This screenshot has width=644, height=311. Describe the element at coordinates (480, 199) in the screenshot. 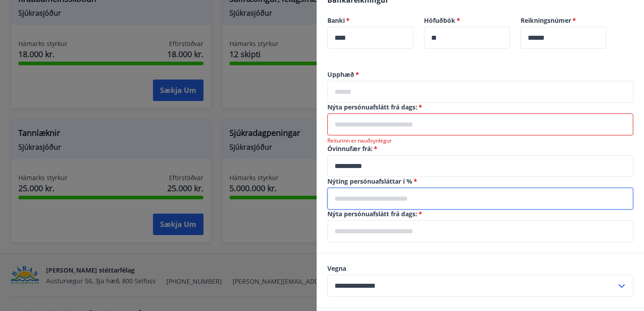

I see `div: Nýting persónuafsláttar í %` at that location.